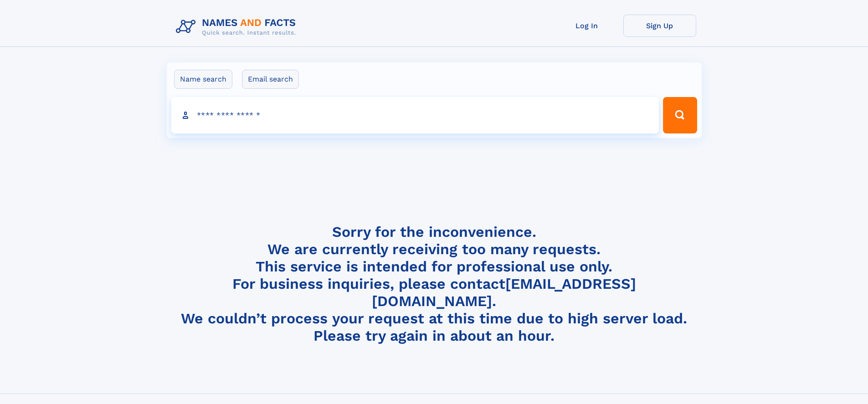  Describe the element at coordinates (415, 115) in the screenshot. I see `input: search input` at that location.